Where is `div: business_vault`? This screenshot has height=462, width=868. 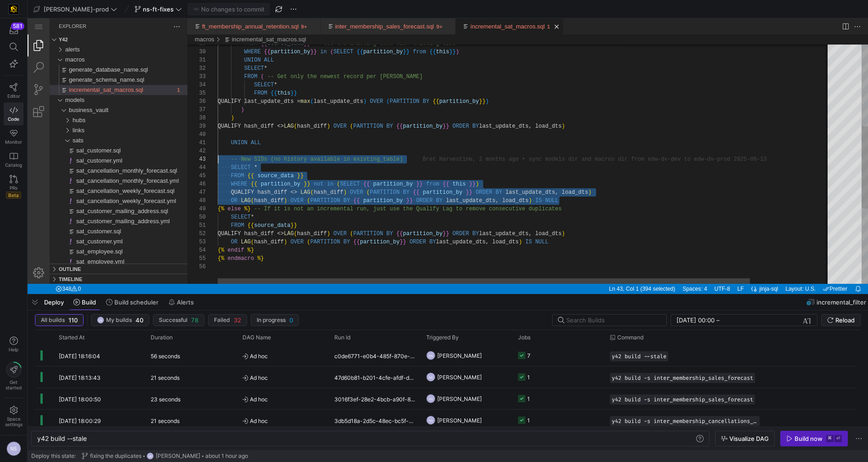 div: business_vault is located at coordinates (91, 92).